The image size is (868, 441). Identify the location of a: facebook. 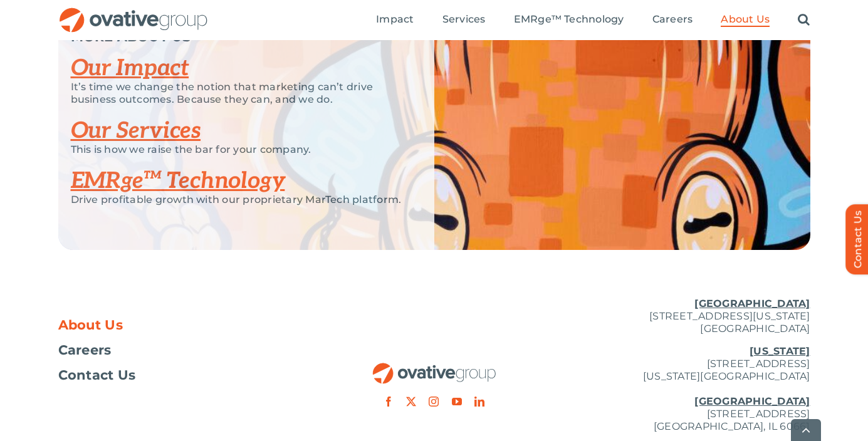
(389, 402).